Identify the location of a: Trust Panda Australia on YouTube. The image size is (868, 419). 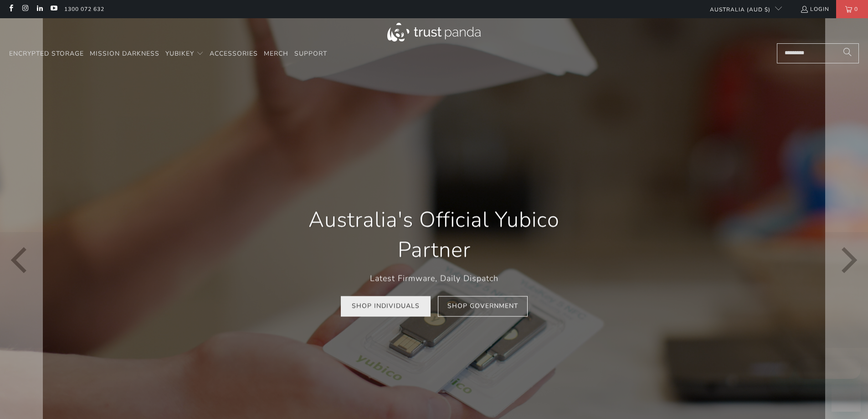
(53, 9).